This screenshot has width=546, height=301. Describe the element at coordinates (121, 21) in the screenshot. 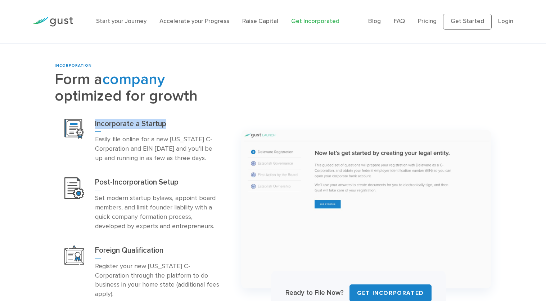

I see `a: Start your Journey` at that location.